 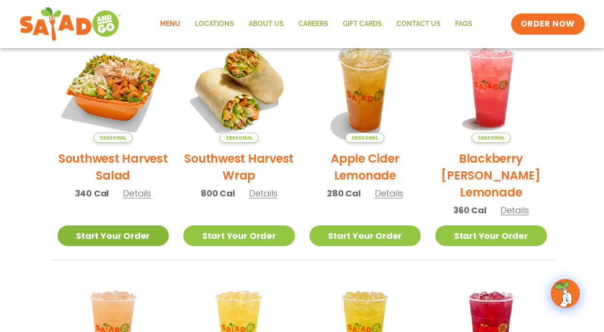 I want to click on a: Menu, so click(x=170, y=24).